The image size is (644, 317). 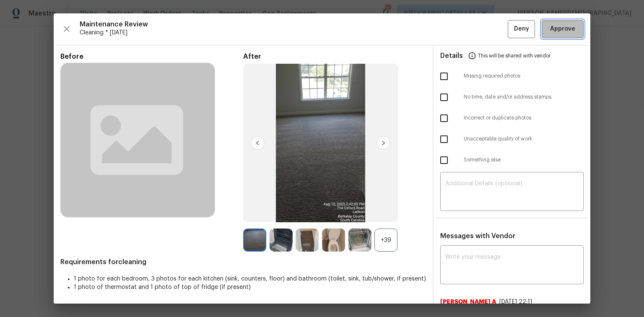 What do you see at coordinates (524, 159) in the screenshot?
I see `span: Something else` at bounding box center [524, 159].